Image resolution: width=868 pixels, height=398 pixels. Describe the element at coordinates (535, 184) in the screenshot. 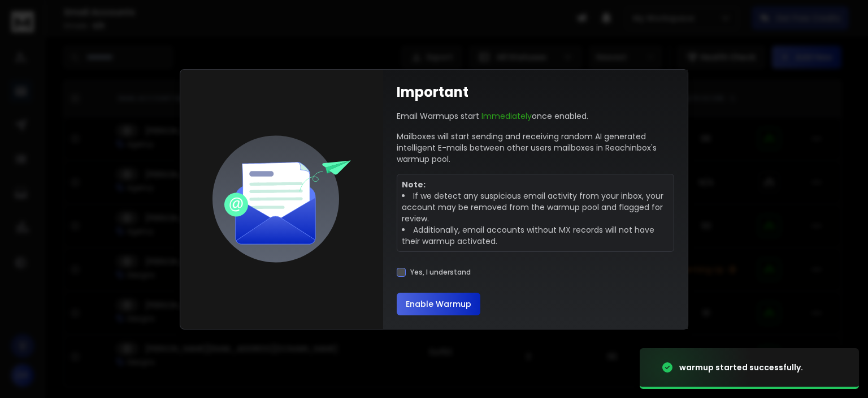

I see `p: Note:` at that location.